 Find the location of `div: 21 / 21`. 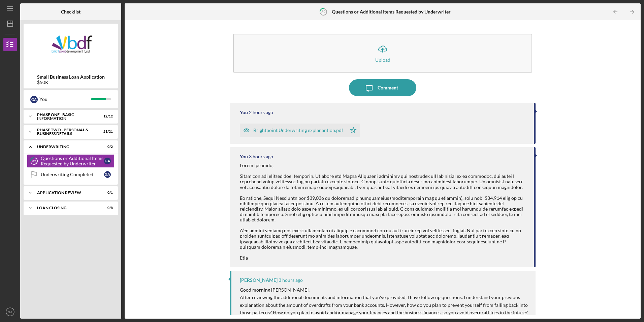

div: 21 / 21 is located at coordinates (107, 132).